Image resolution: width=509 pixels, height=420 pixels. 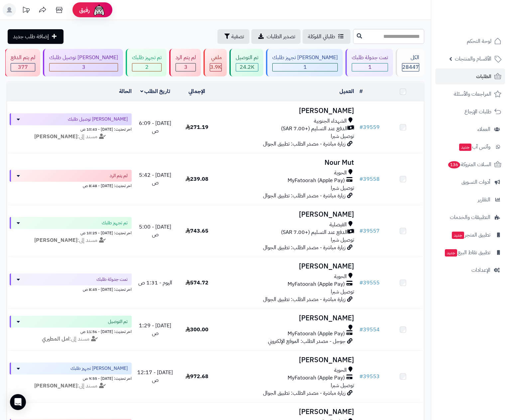 I want to click on a: التقارير, so click(x=470, y=200).